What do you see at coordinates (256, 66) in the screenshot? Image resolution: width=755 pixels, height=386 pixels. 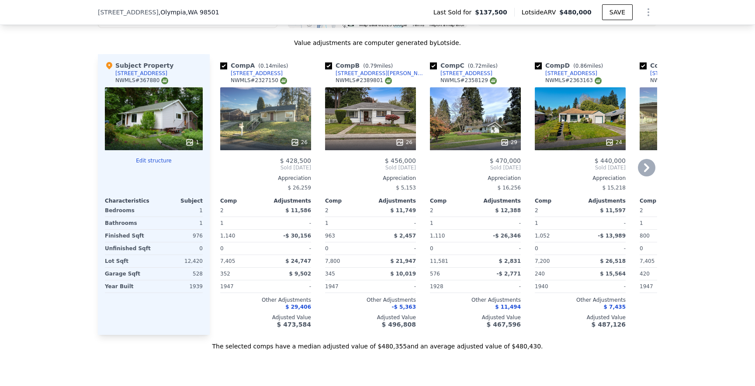 I see `div: Comp A` at bounding box center [256, 66].